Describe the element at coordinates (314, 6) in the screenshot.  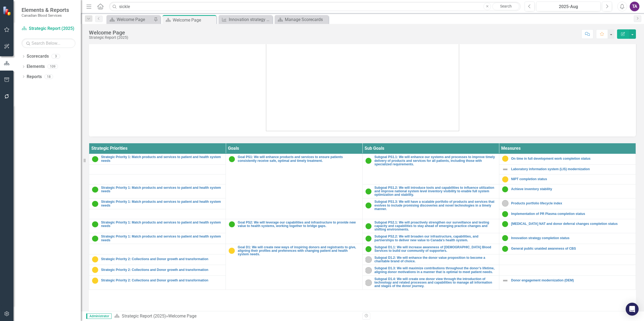
I see `input: Search ClearPoint...` at that location.